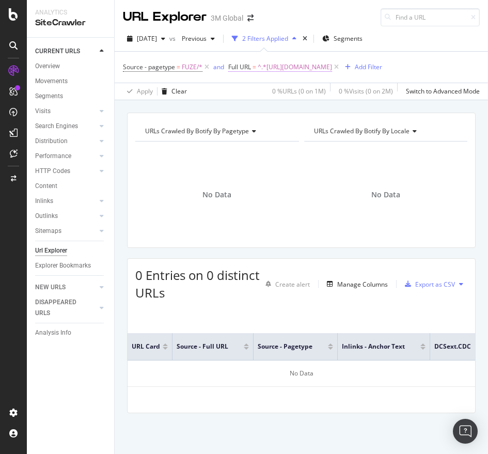 The image size is (488, 454). I want to click on div: Export as CSV, so click(435, 284).